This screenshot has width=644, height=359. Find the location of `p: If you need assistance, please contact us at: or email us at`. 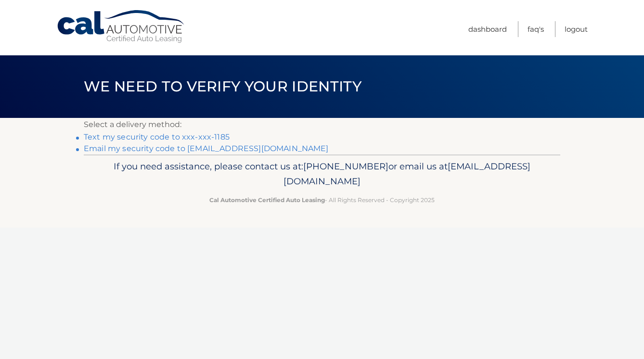

p: If you need assistance, please contact us at: or email us at is located at coordinates (322, 174).